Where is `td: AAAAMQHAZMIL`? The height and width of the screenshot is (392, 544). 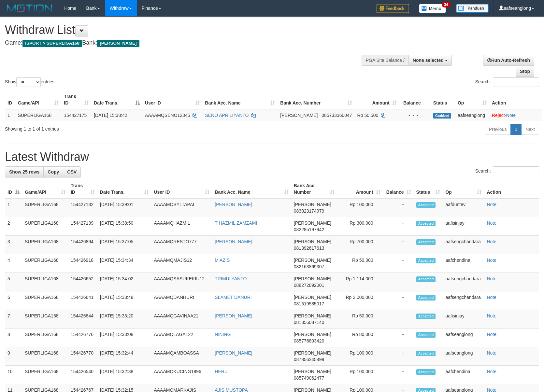
td: AAAAMQHAZMIL is located at coordinates (181, 226).